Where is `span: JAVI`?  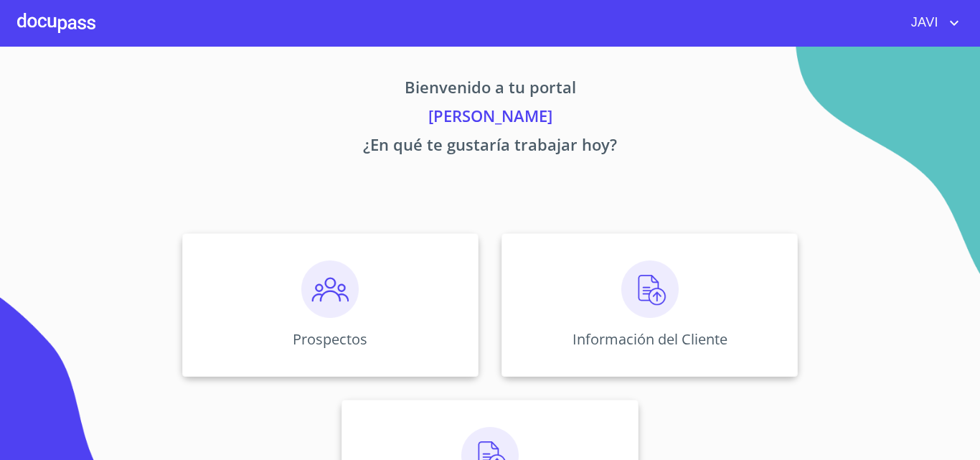 span: JAVI is located at coordinates (922, 23).